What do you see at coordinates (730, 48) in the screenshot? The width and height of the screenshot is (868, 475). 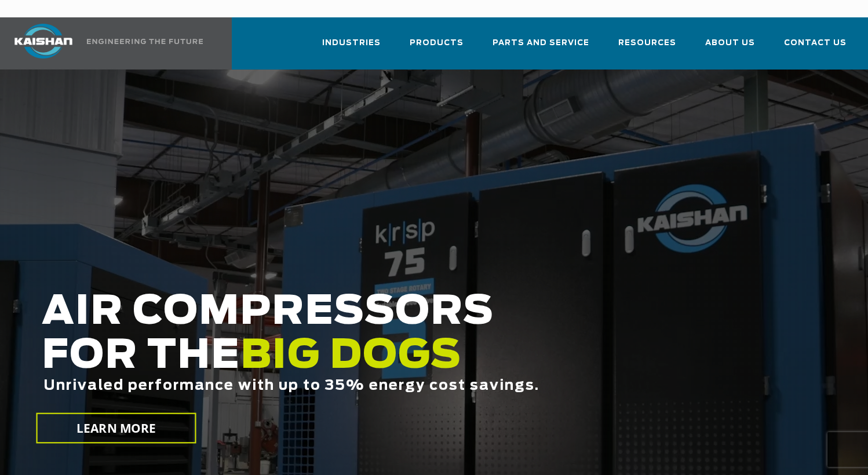 I see `a: About Us` at bounding box center [730, 48].